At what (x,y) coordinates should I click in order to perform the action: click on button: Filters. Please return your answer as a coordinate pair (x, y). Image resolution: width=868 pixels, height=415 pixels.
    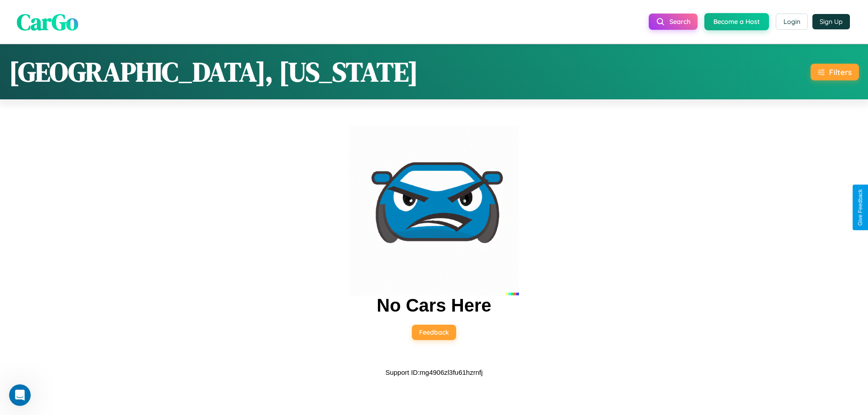
    Looking at the image, I should click on (835, 72).